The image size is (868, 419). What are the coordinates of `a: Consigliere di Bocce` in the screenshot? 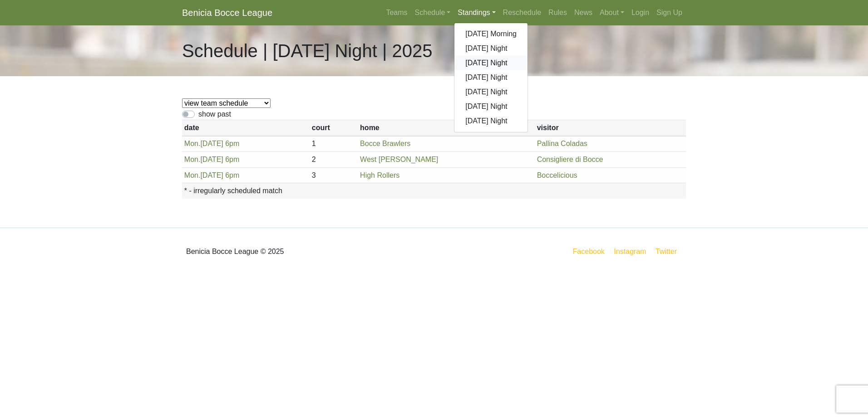 It's located at (570, 159).